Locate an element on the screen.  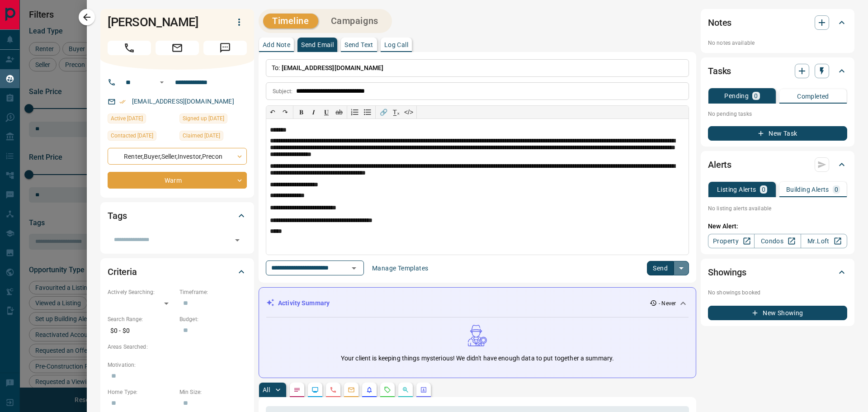
div: Tasks is located at coordinates (778, 71).